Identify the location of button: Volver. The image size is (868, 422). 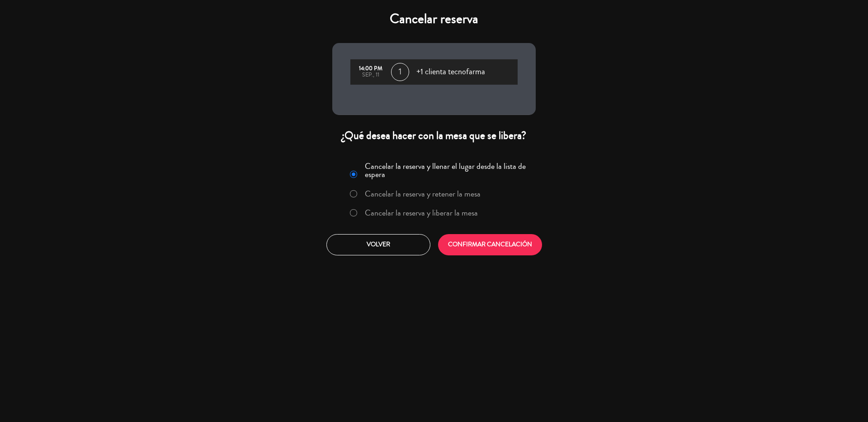
(379, 244).